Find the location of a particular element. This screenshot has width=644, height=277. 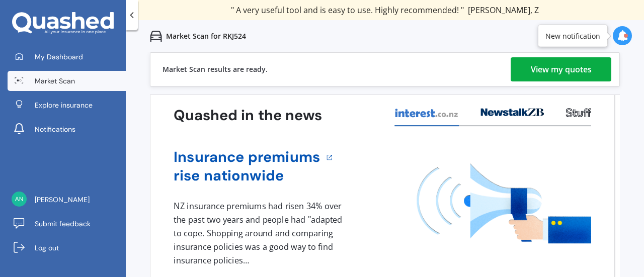

a: Market Scan is located at coordinates (67, 81).